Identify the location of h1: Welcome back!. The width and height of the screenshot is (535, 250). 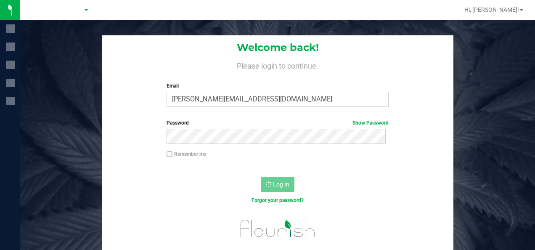
(278, 48).